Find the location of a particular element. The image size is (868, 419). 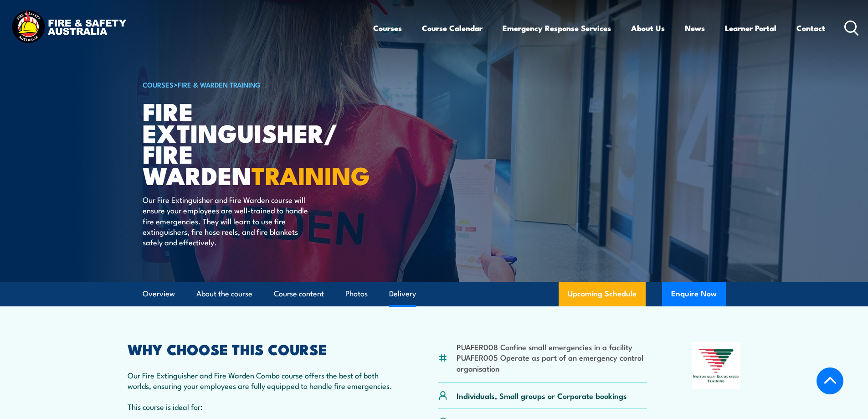

a: COURSES is located at coordinates (158, 84).